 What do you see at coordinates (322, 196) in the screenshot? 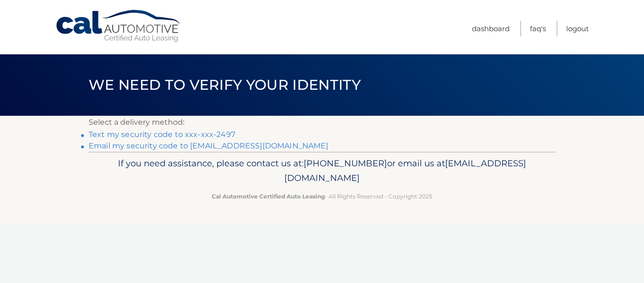
I see `p: - All Rights Reserved - Copyright 2025` at bounding box center [322, 196].